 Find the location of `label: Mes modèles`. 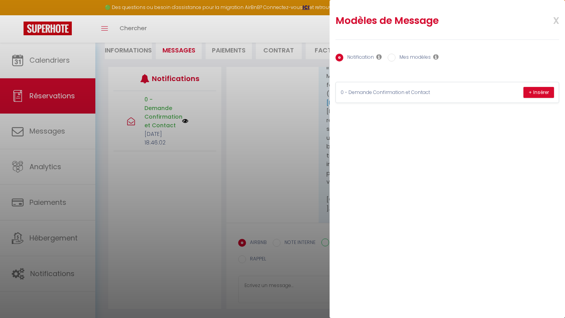

label: Mes modèles is located at coordinates (413, 58).